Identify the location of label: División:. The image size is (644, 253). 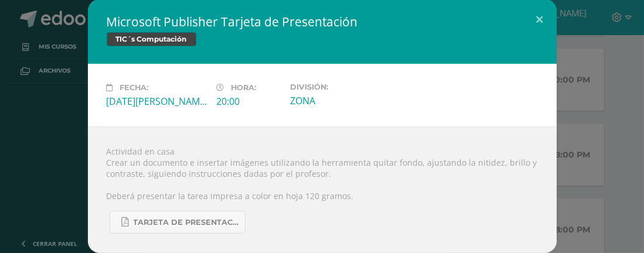
(340, 87).